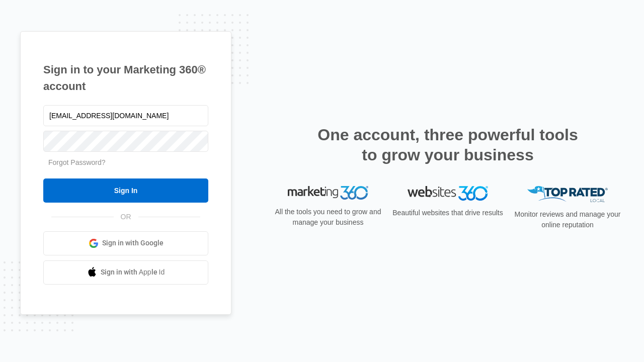  What do you see at coordinates (567, 194) in the screenshot?
I see `img: Top Rated Local` at bounding box center [567, 194].